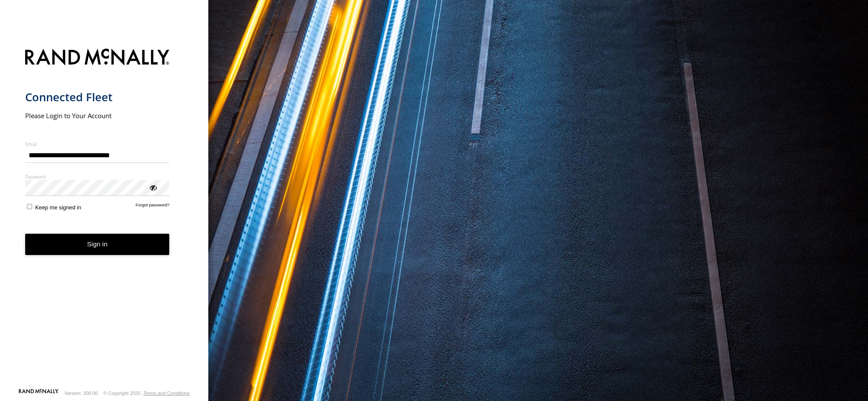 The image size is (868, 401). What do you see at coordinates (147, 393) in the screenshot?
I see `div: © Copyright 2025 -` at bounding box center [147, 393].